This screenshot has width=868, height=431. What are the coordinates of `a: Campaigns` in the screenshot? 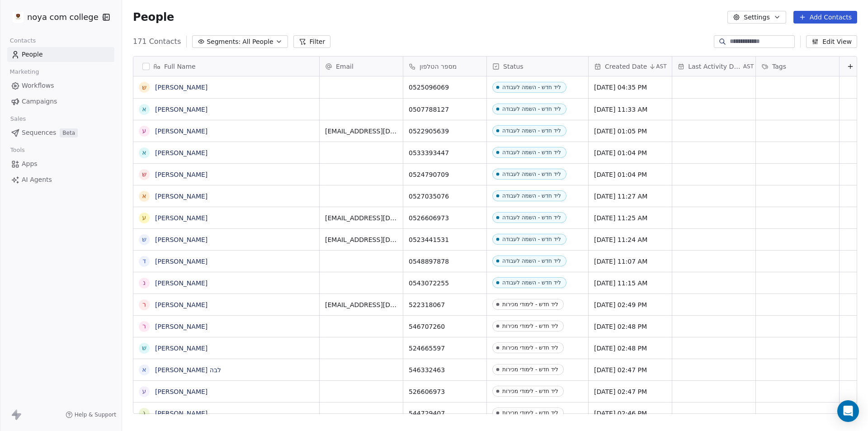 It's located at (60, 102).